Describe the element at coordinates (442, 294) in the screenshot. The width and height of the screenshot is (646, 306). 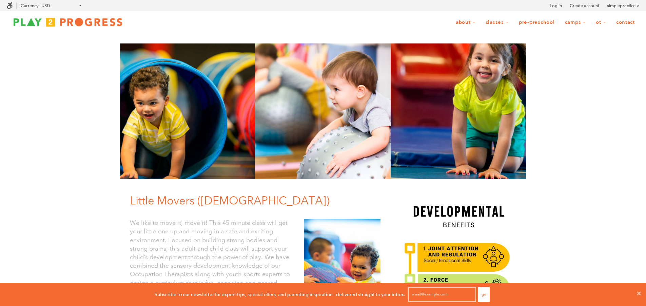
I see `input: email@example.com` at that location.